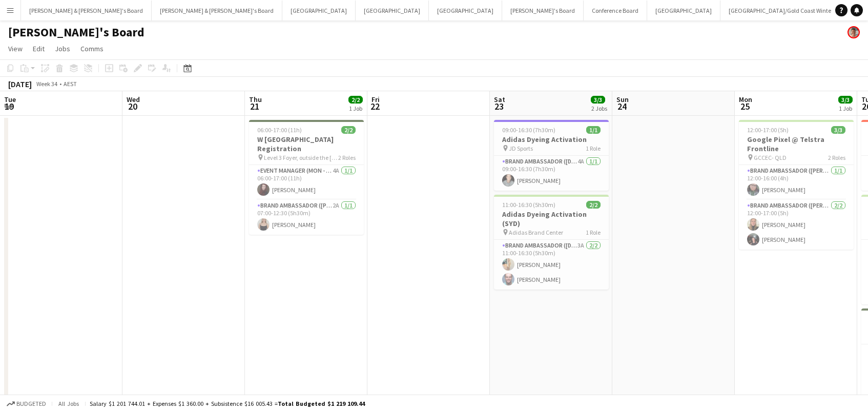 Image resolution: width=868 pixels, height=412 pixels. I want to click on span: 1/1, so click(593, 130).